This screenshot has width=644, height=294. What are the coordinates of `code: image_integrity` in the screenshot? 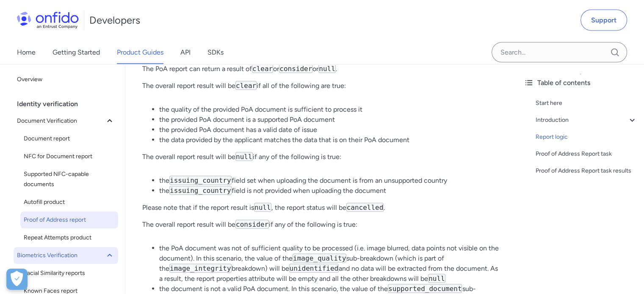 It's located at (200, 269).